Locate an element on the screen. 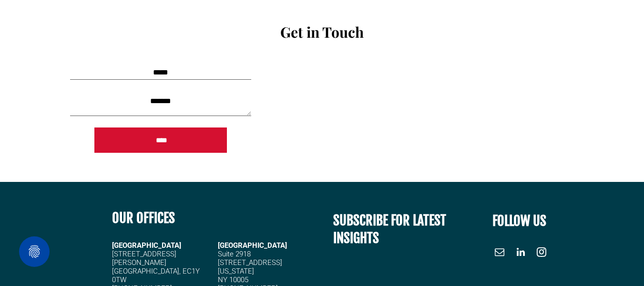 Image resolution: width=644 pixels, height=286 pixels. a: CASE STUDIES is located at coordinates (516, 24).